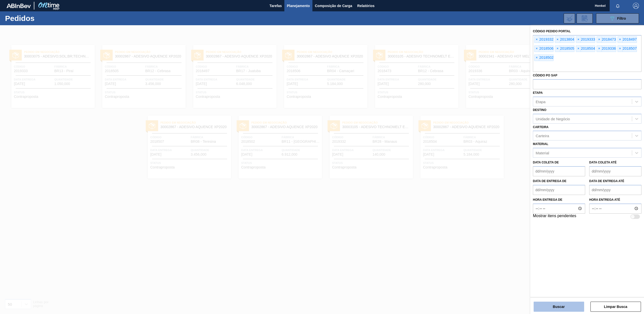 The width and height of the screenshot is (644, 314). What do you see at coordinates (334, 6) in the screenshot?
I see `span: Composição de Carga` at bounding box center [334, 6].